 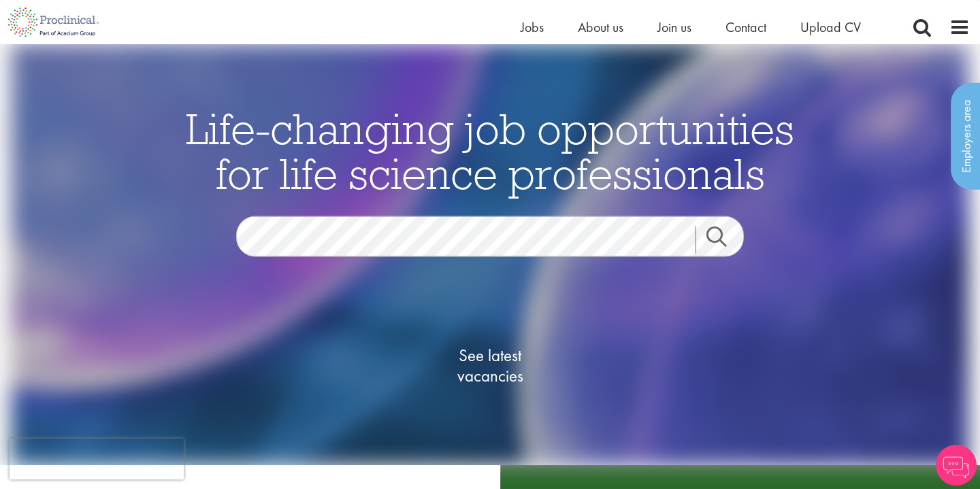 I want to click on a: Job search submit button, so click(x=725, y=240).